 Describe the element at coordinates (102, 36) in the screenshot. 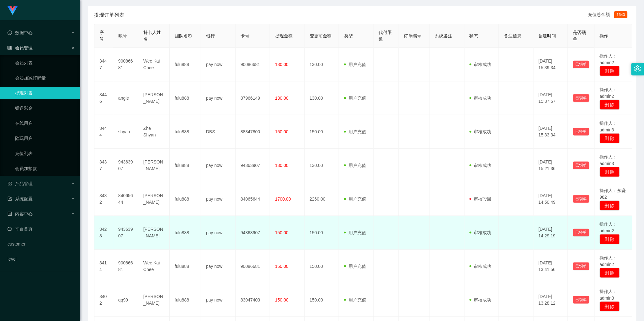

I see `span: 序号` at that location.